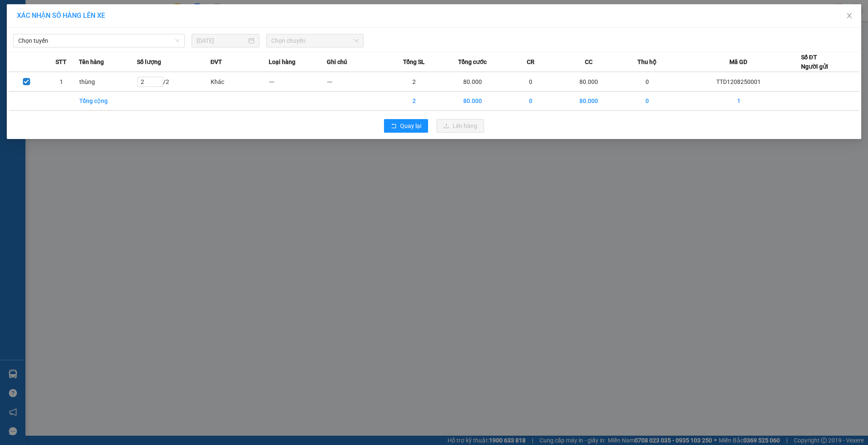 Image resolution: width=868 pixels, height=445 pixels. Describe the element at coordinates (646, 62) in the screenshot. I see `span: Thu hộ` at that location.